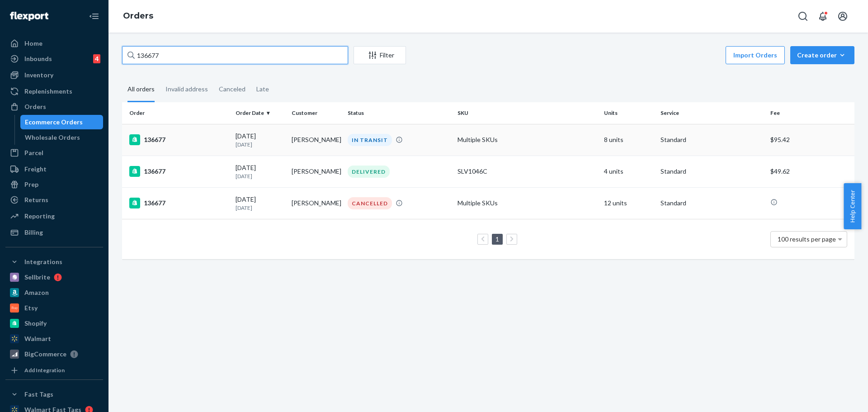 This screenshot has height=412, width=868. Describe the element at coordinates (36, 292) in the screenshot. I see `div: Amazon` at that location.